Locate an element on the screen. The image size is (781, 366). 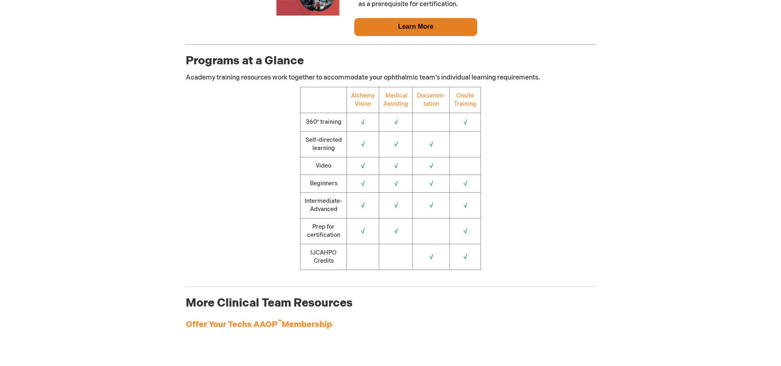
td: Self-directed learning is located at coordinates (324, 144).